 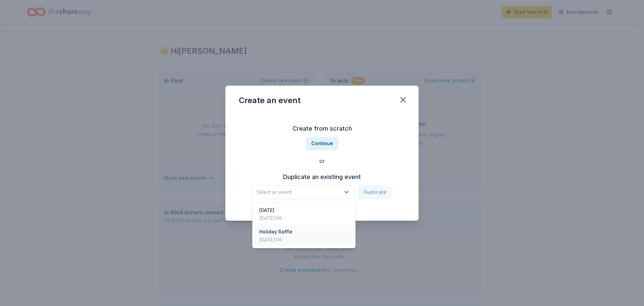 I want to click on div: Holiday Raffle, so click(x=276, y=232).